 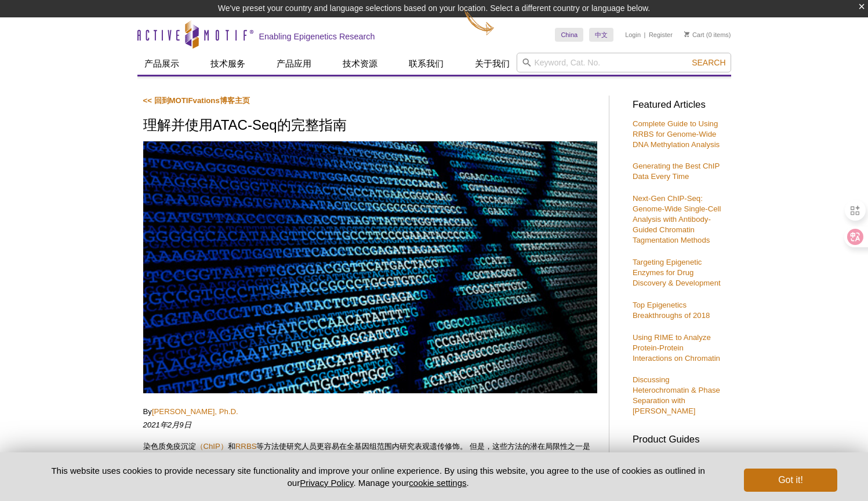 I want to click on em: 2021年2月9日, so click(x=167, y=425).